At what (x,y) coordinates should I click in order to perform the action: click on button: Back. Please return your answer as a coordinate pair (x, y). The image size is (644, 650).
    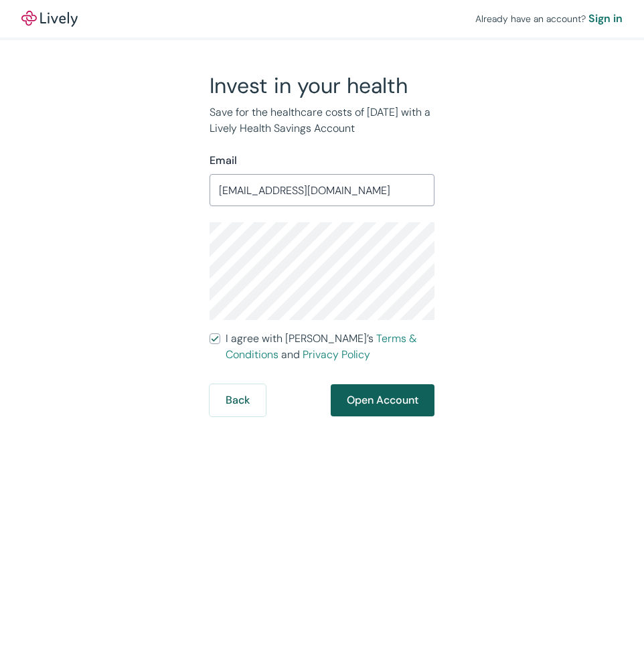
    Looking at the image, I should click on (238, 400).